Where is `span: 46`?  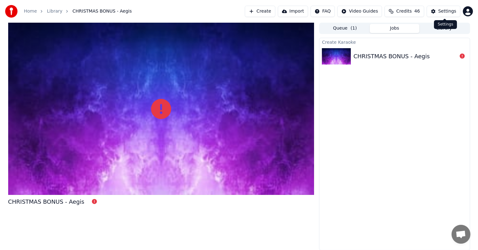 span: 46 is located at coordinates (418, 11).